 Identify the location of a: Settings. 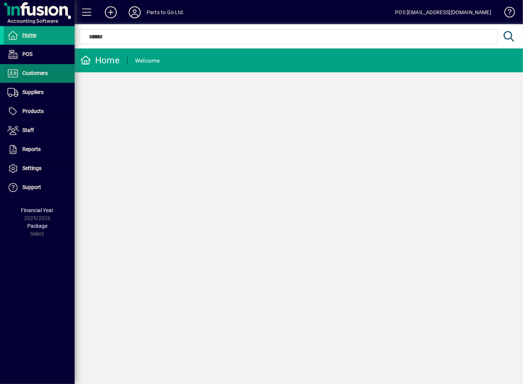
(39, 168).